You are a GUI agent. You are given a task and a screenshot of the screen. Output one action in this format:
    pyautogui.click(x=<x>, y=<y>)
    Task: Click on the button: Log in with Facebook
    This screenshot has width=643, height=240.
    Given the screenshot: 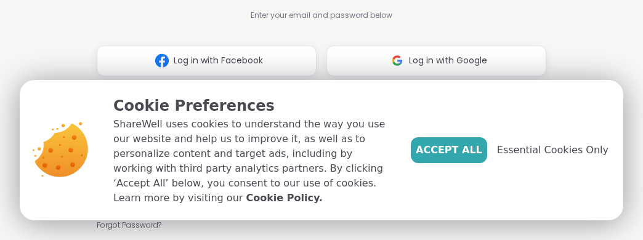 What is the action you would take?
    pyautogui.click(x=206, y=61)
    